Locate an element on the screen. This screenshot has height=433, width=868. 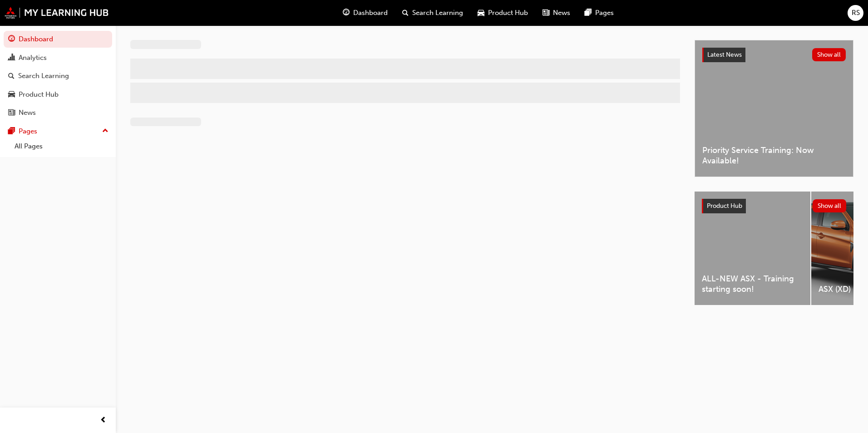
button: RS is located at coordinates (855, 13).